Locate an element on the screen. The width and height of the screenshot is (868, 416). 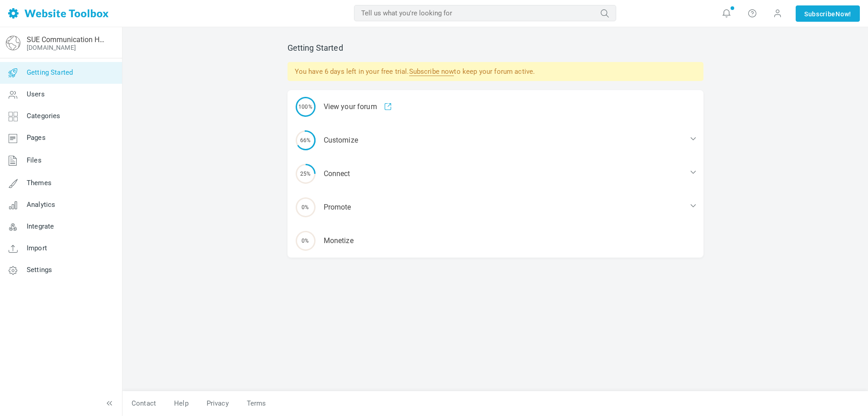
h2: Getting Started is located at coordinates (496, 48).